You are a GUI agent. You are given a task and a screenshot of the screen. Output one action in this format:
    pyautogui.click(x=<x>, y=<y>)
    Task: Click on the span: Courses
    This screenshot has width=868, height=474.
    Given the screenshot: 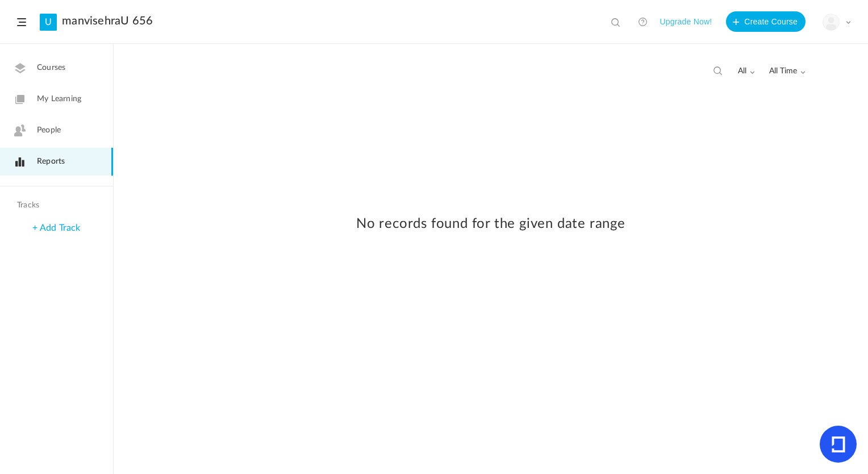 What is the action you would take?
    pyautogui.click(x=51, y=68)
    